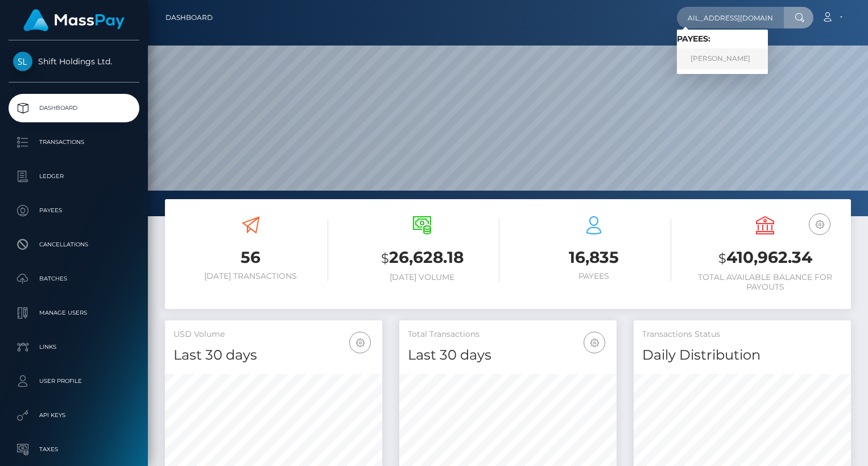 This screenshot has width=868, height=466. What do you see at coordinates (74, 450) in the screenshot?
I see `a: Taxes` at bounding box center [74, 450].